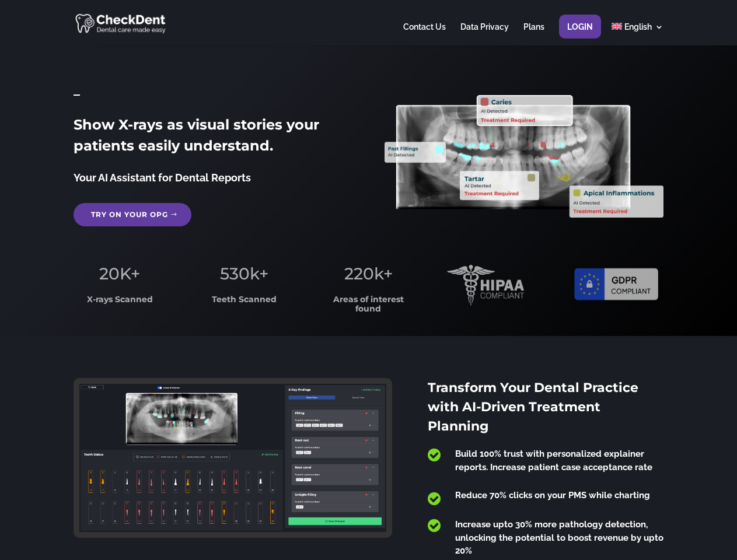  Describe the element at coordinates (121, 23) in the screenshot. I see `img: CheckDent AI` at that location.